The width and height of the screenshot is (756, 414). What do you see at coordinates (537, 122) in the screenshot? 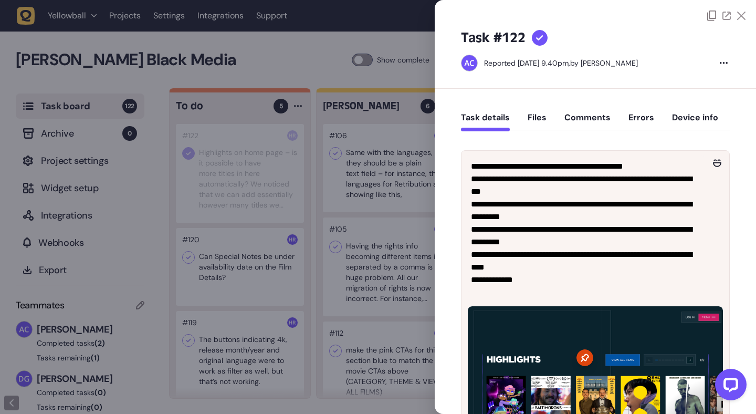
I see `button: Files` at bounding box center [537, 122].